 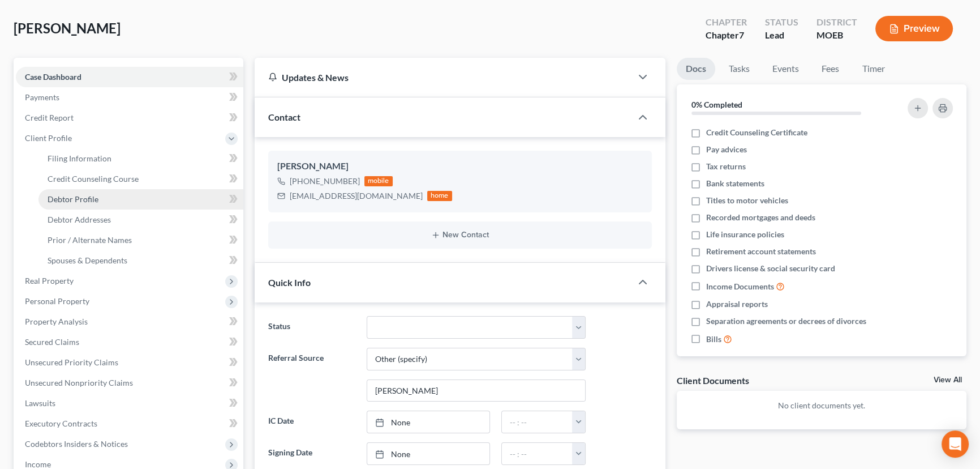 I want to click on div: Updates & News, so click(x=443, y=77).